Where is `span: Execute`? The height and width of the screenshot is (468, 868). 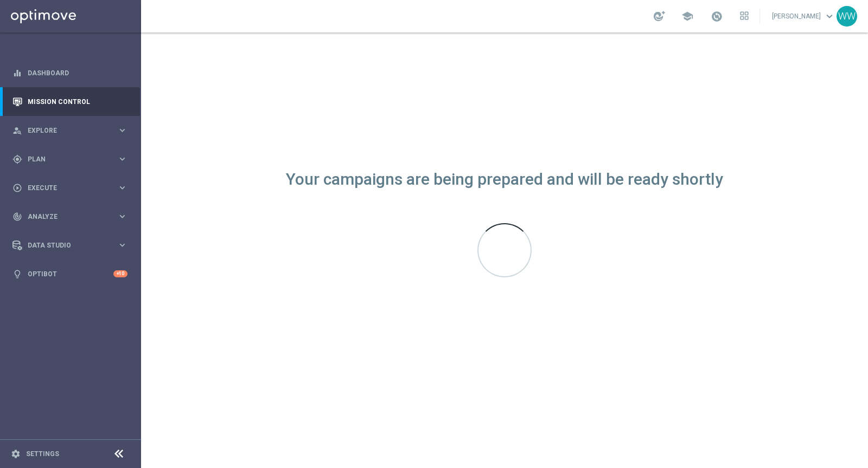
span: Execute is located at coordinates (72, 188).